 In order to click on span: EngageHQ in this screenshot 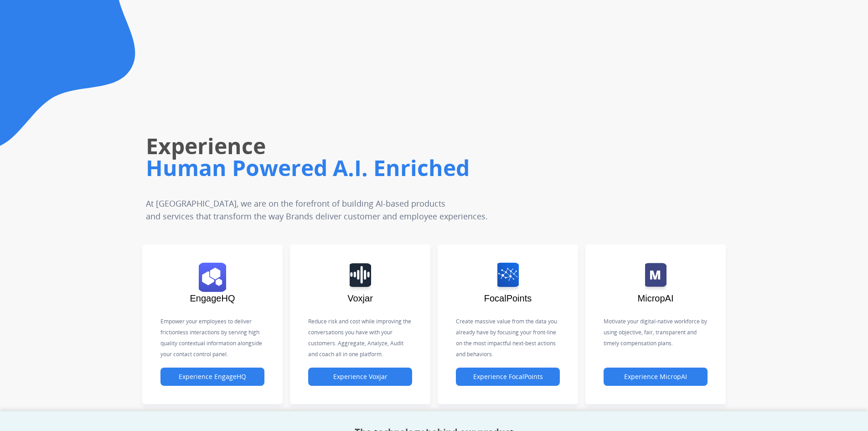, I will do `click(213, 298)`.